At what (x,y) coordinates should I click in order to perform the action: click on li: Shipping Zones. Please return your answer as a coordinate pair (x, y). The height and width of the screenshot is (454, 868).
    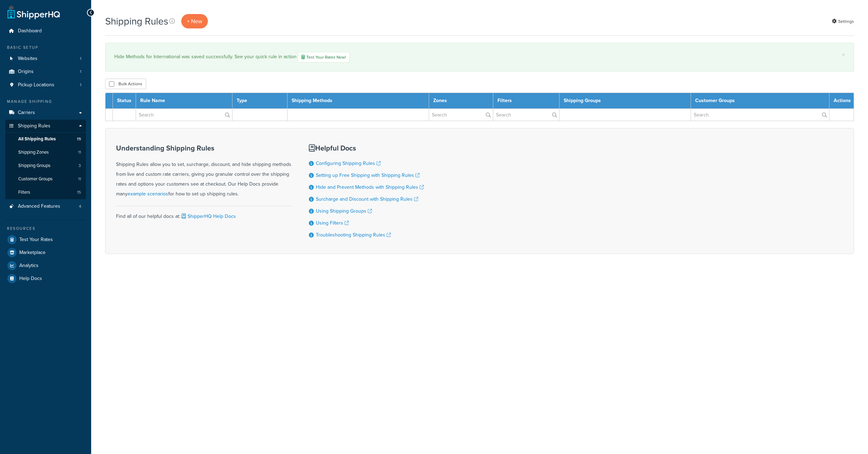
    Looking at the image, I should click on (45, 152).